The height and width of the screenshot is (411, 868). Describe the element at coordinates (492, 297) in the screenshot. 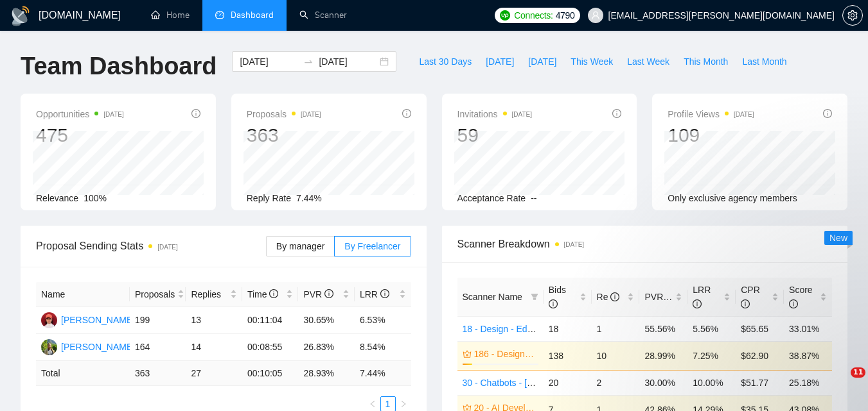

I see `span: Scanner Name` at that location.